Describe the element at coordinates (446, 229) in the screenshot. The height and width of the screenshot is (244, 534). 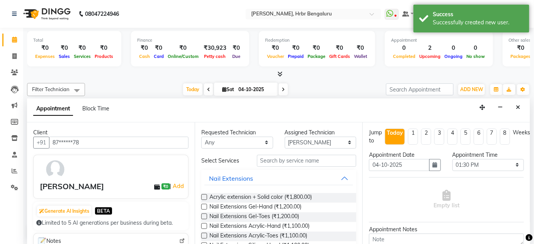
I see `div: Appointment Notes` at that location.